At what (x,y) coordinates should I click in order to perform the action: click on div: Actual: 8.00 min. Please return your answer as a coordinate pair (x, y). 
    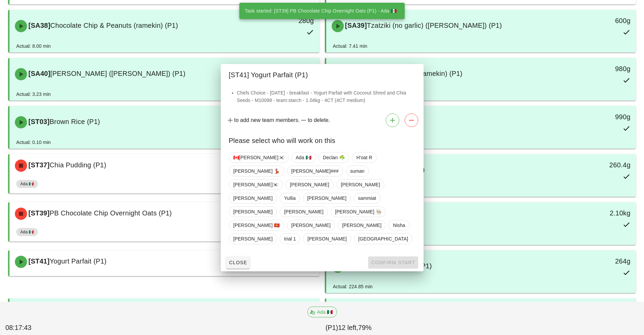
    Looking at the image, I should click on (33, 46).